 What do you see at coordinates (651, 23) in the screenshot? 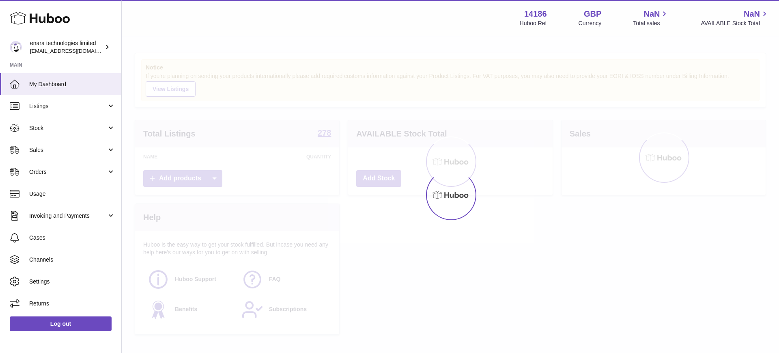
I see `span: Total sales` at bounding box center [651, 23].